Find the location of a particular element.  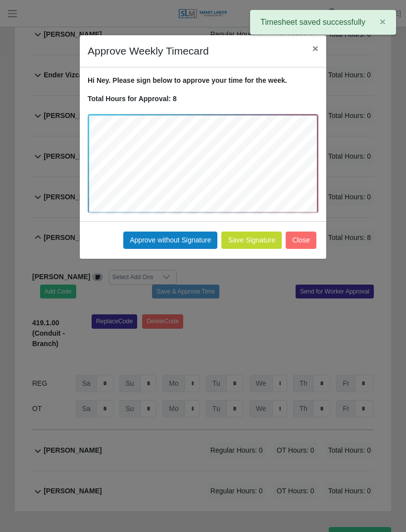

strong: Hi Ney. Please sign below to approve your time for the week. is located at coordinates (187, 80).